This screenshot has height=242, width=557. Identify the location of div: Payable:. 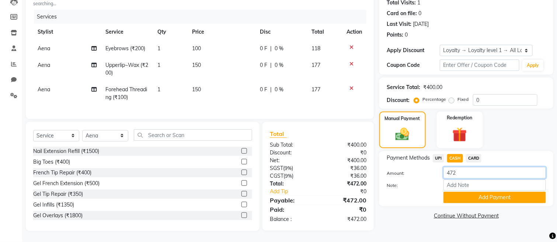
(291, 200).